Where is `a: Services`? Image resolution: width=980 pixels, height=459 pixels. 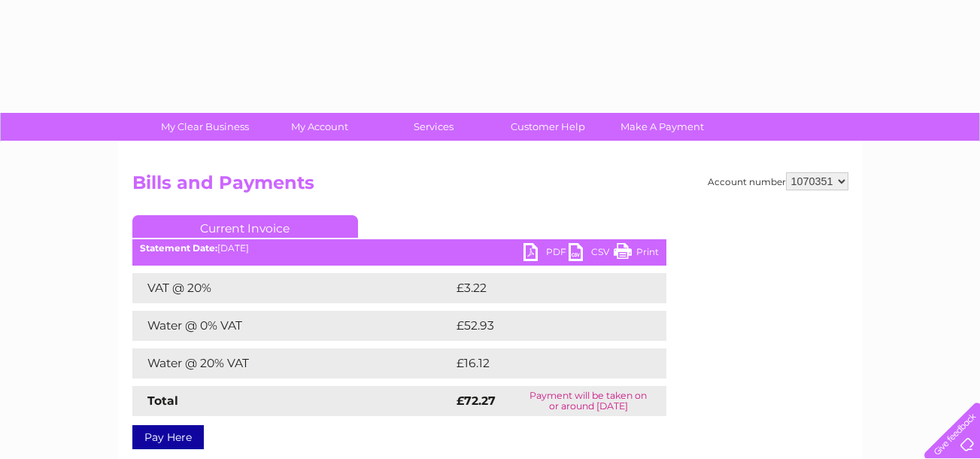
a: Services is located at coordinates (433, 126).